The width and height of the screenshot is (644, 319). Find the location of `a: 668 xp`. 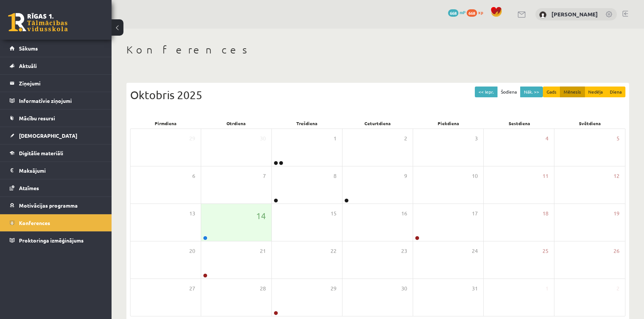

a: 668 xp is located at coordinates (477, 12).